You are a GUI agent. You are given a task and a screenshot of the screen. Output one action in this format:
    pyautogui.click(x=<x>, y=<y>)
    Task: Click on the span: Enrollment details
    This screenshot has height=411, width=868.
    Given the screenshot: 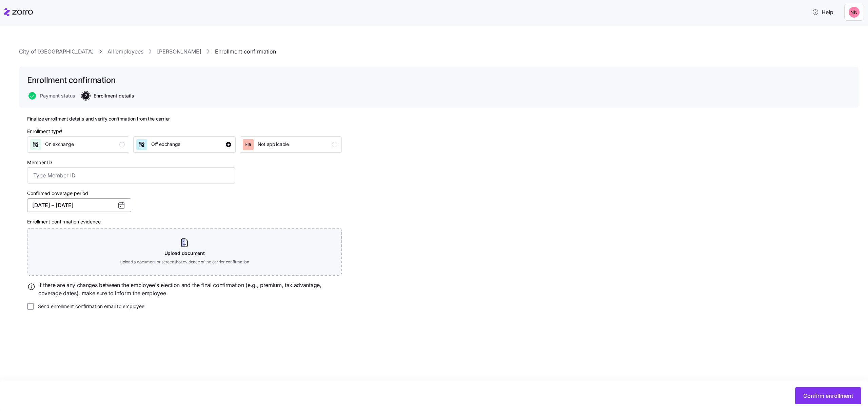 What is the action you would take?
    pyautogui.click(x=114, y=96)
    